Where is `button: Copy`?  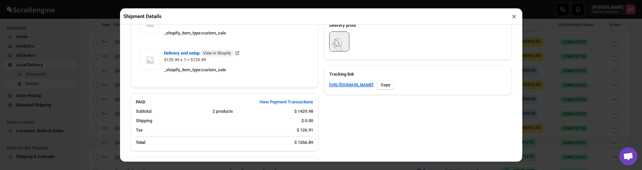
button: Copy is located at coordinates (386, 85).